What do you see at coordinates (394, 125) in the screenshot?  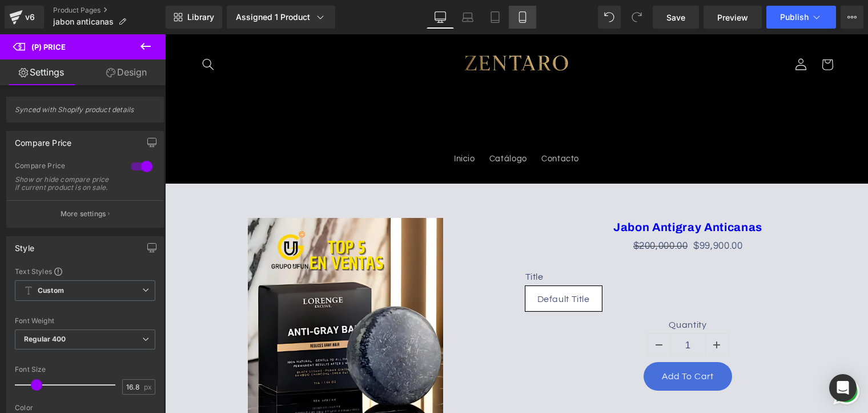 I see `a: Contacto` at bounding box center [394, 125].